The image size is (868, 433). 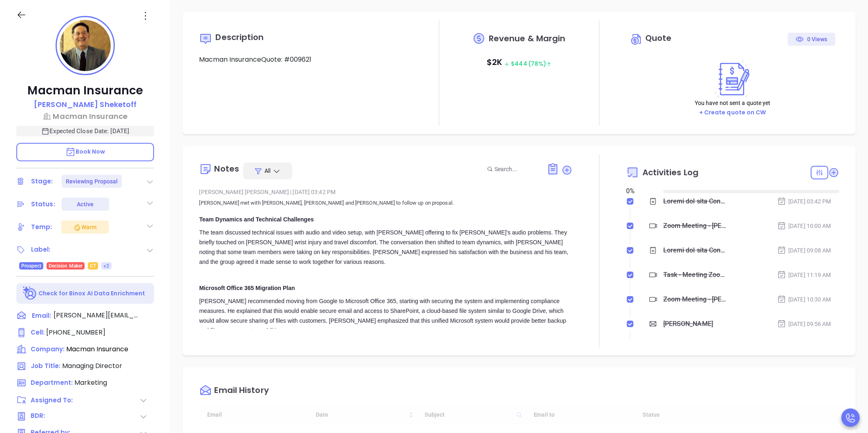 What do you see at coordinates (85, 205) in the screenshot?
I see `div: Active` at bounding box center [85, 205].